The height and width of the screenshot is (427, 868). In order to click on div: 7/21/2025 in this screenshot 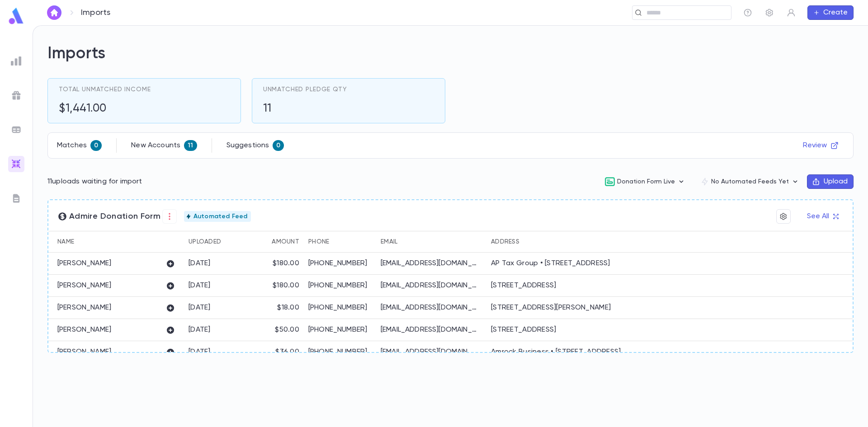, I will do `click(199, 352)`.